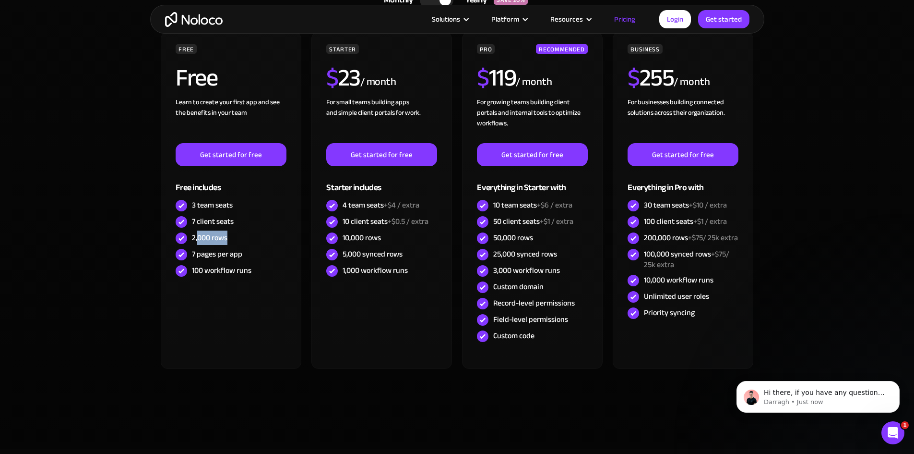 The image size is (914, 454). What do you see at coordinates (691, 238) in the screenshot?
I see `div: 200,000 rows` at bounding box center [691, 238].